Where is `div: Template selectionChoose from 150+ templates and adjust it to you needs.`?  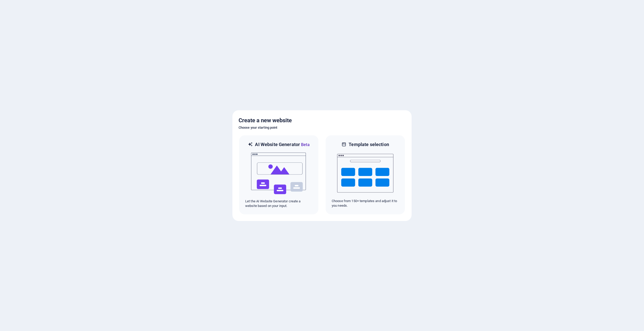
div: Template selectionChoose from 150+ templates and adjust it to you needs. is located at coordinates (365, 175).